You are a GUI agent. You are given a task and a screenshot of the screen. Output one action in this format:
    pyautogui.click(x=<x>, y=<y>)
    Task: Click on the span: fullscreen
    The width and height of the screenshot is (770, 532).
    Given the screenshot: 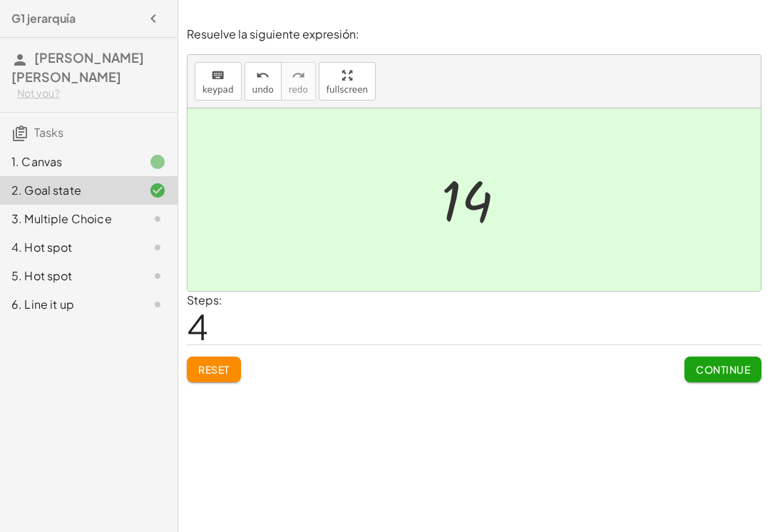 What is the action you would take?
    pyautogui.click(x=347, y=90)
    